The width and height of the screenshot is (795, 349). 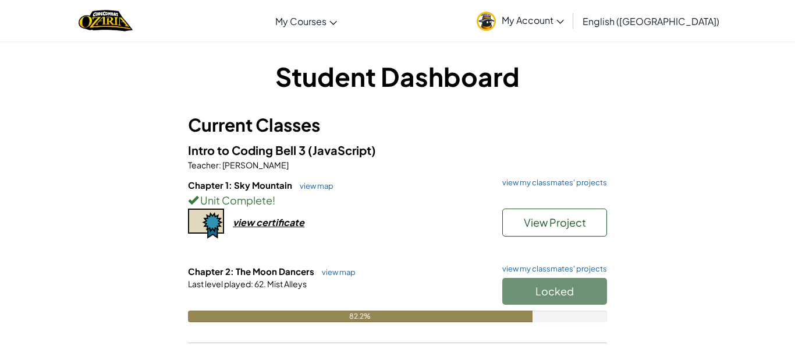 What do you see at coordinates (555, 222) in the screenshot?
I see `span: View Project` at bounding box center [555, 222].